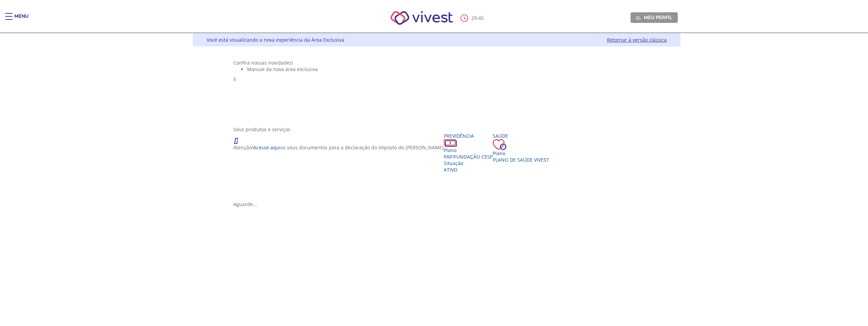 The image size is (868, 326). I want to click on img: ico_dinheiro.png, so click(450, 143).